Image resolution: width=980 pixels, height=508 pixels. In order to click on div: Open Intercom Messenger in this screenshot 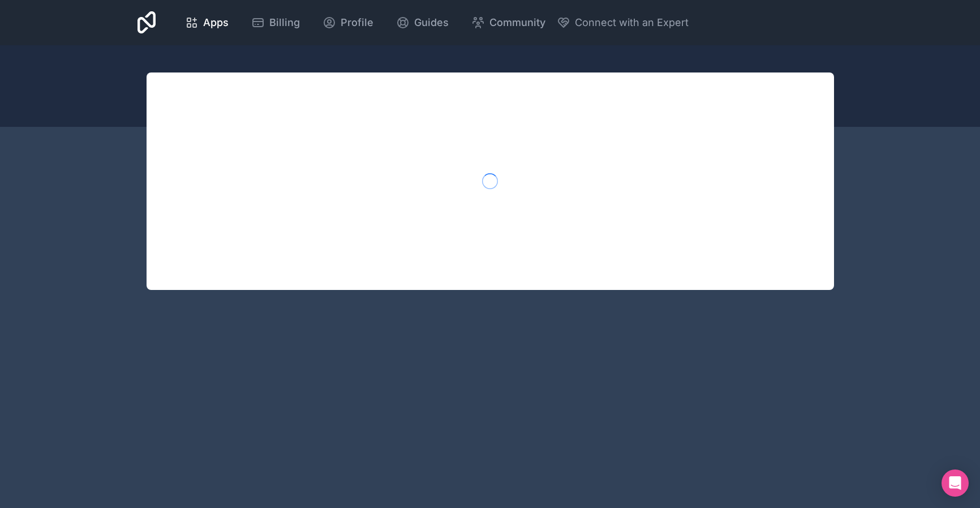, I will do `click(955, 483)`.